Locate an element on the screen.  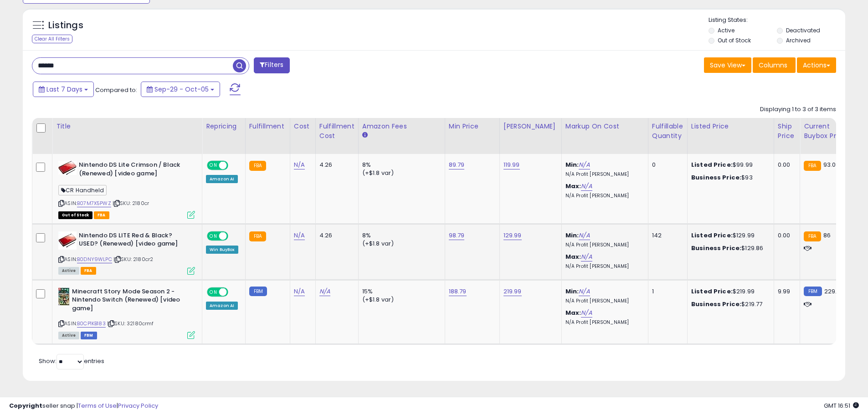
div: 9.99 is located at coordinates (784, 291).